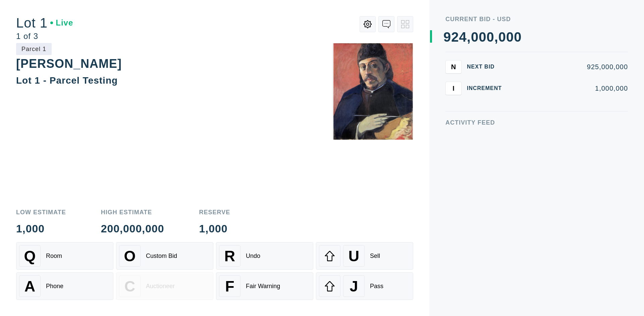 The height and width of the screenshot is (316, 644). Describe the element at coordinates (160, 286) in the screenshot. I see `div: Auctioneer` at that location.